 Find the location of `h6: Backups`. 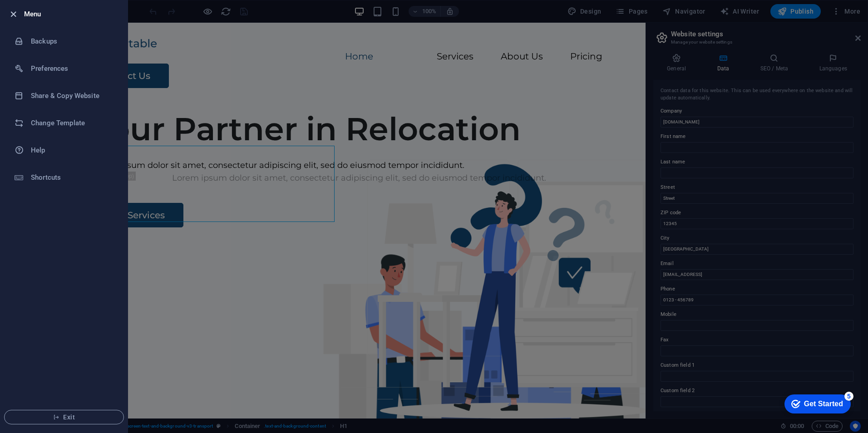

h6: Backups is located at coordinates (73, 42).